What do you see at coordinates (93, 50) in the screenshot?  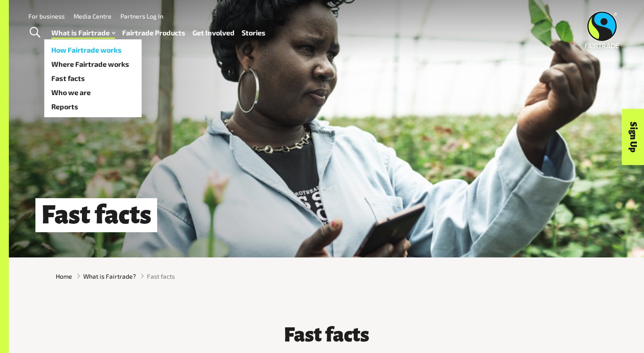 I see `a: How Fairtrade works` at bounding box center [93, 50].